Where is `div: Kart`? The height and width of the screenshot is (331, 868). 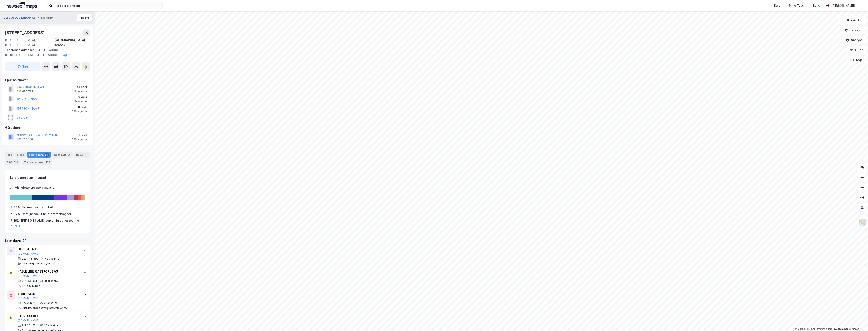
div: Kart is located at coordinates (777, 5).